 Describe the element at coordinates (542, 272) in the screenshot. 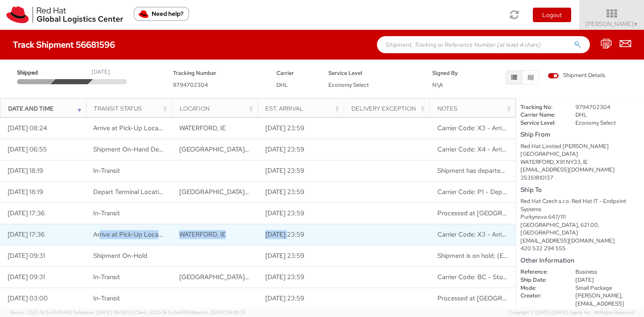

I see `dt: Reference:` at that location.